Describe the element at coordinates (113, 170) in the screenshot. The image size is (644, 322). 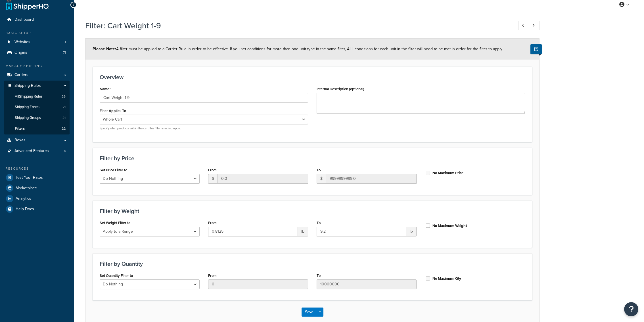
I see `label: Set Price Filter to` at that location.